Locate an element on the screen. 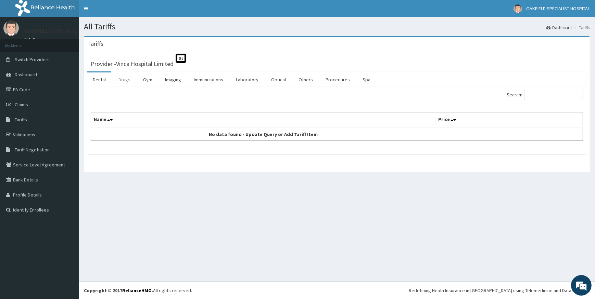 Image resolution: width=595 pixels, height=299 pixels. a: Online is located at coordinates (32, 40).